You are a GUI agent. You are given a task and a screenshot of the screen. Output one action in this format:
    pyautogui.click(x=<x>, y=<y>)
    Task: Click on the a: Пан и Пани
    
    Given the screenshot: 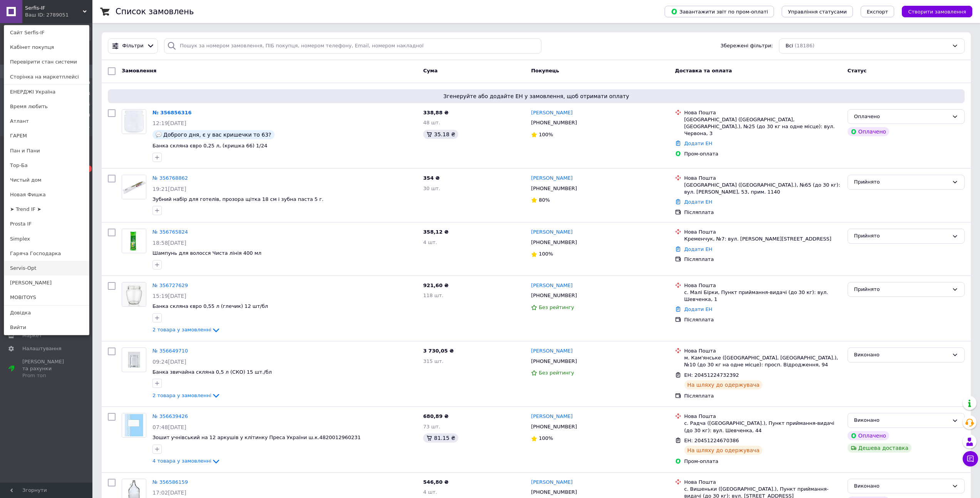 What is the action you would take?
    pyautogui.click(x=47, y=151)
    